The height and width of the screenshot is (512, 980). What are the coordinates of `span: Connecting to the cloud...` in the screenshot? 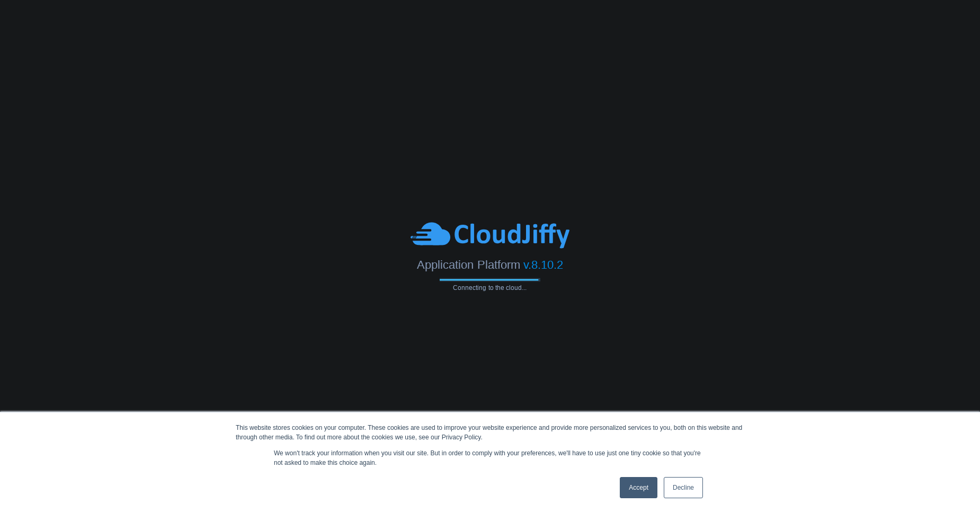 It's located at (490, 288).